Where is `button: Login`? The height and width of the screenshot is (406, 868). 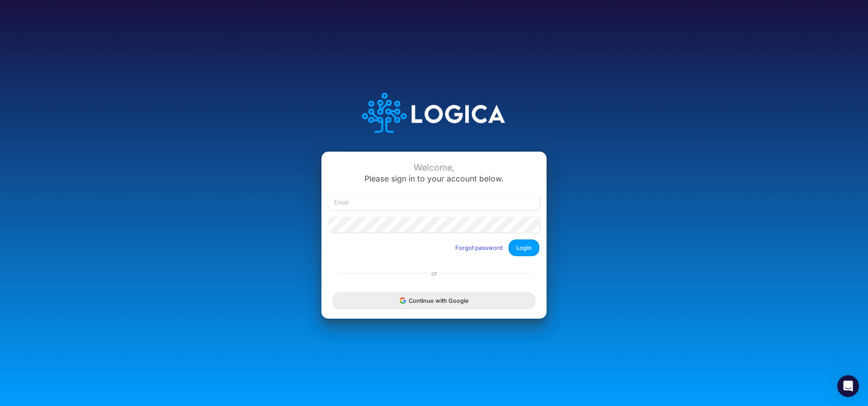
button: Login is located at coordinates (524, 248).